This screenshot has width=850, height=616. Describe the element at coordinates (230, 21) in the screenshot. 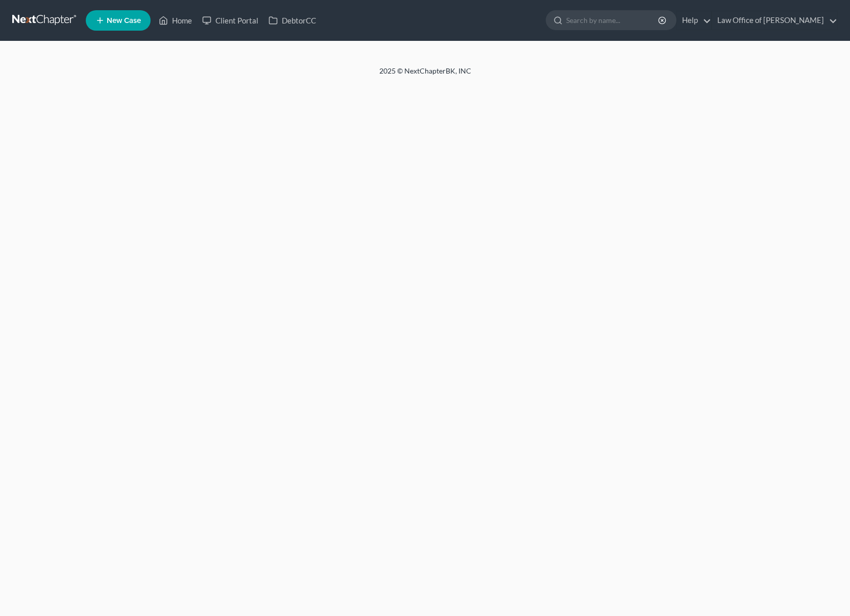

I see `a: Client Portal` at that location.